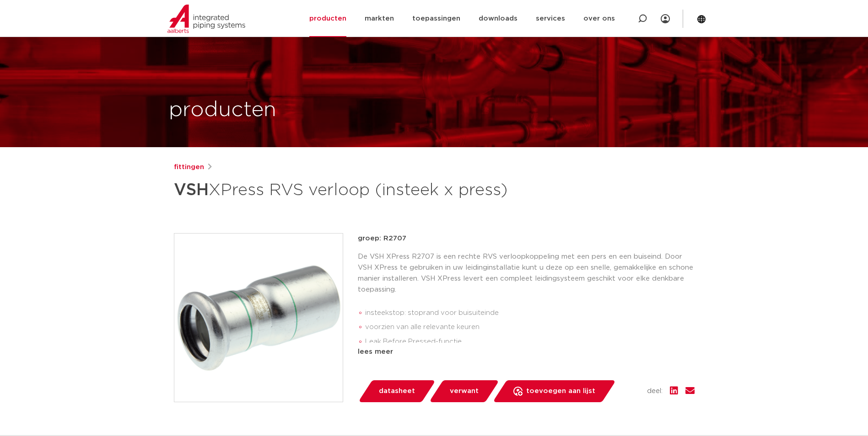 This screenshot has width=868, height=436. I want to click on h1: producten, so click(222, 110).